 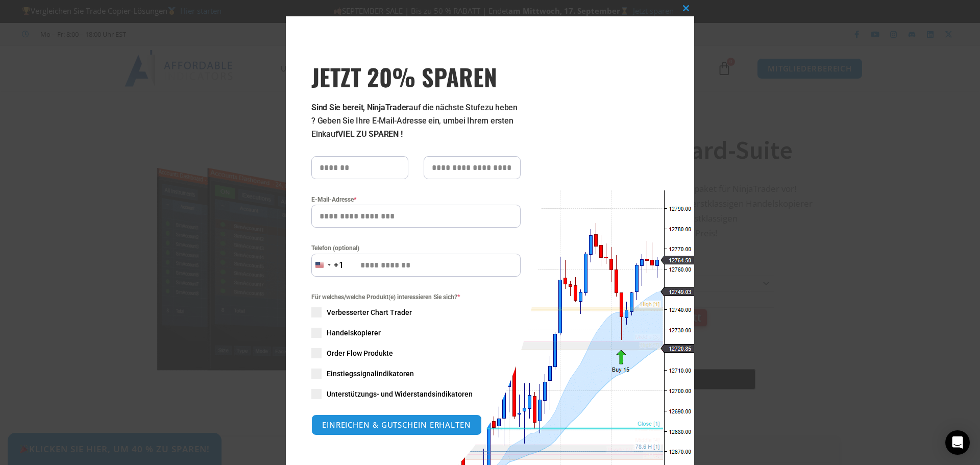 What do you see at coordinates (328, 264) in the screenshot?
I see `button: Ausgewähltes Land` at bounding box center [328, 264].